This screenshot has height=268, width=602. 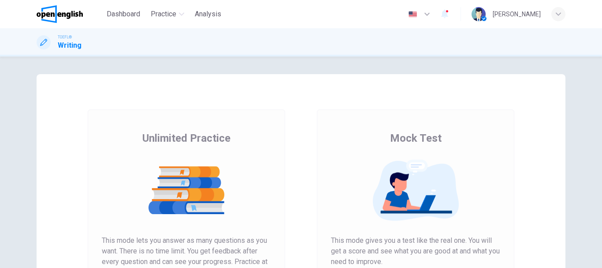 I want to click on span: Mock Test, so click(x=416, y=138).